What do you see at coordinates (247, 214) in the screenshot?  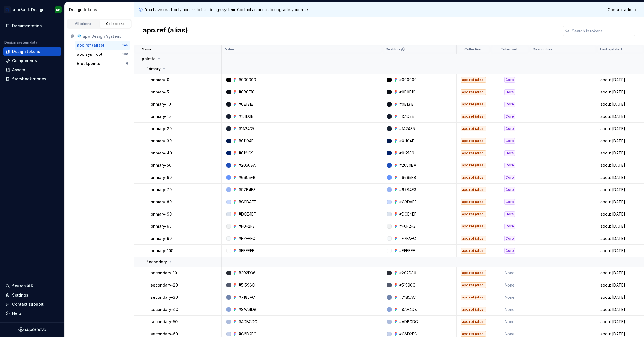 I see `div: #DCE4EF` at bounding box center [247, 214].